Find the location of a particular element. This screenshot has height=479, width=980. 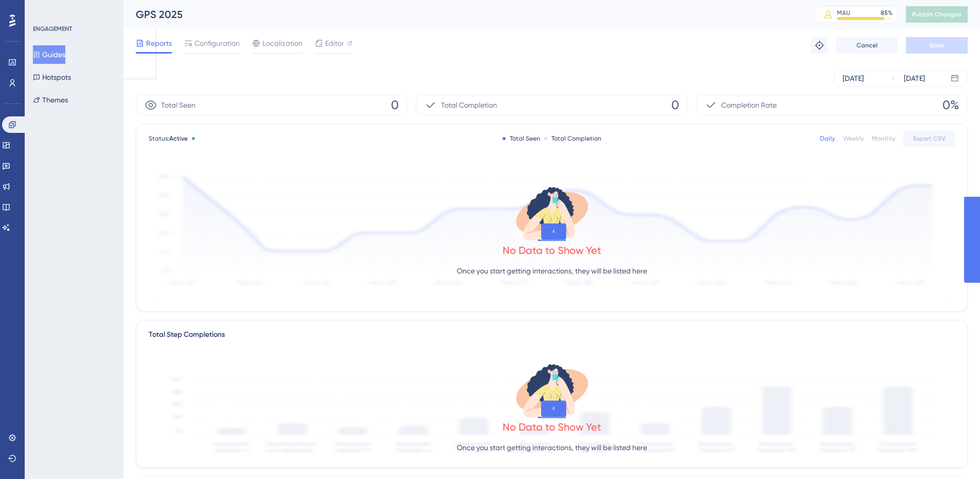

span: Cancel is located at coordinates (867, 45).